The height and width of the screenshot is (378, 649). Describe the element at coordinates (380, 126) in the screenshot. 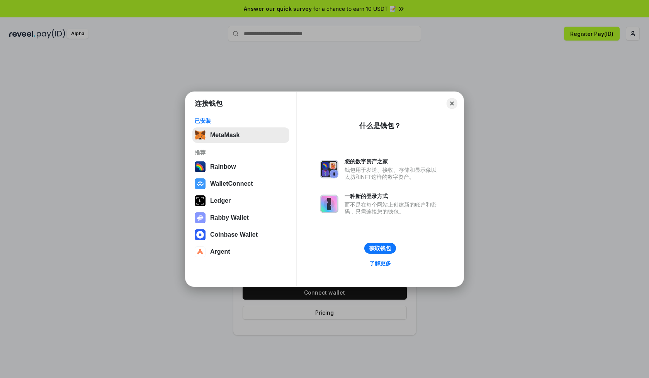

I see `div: 什么是钱包？` at that location.